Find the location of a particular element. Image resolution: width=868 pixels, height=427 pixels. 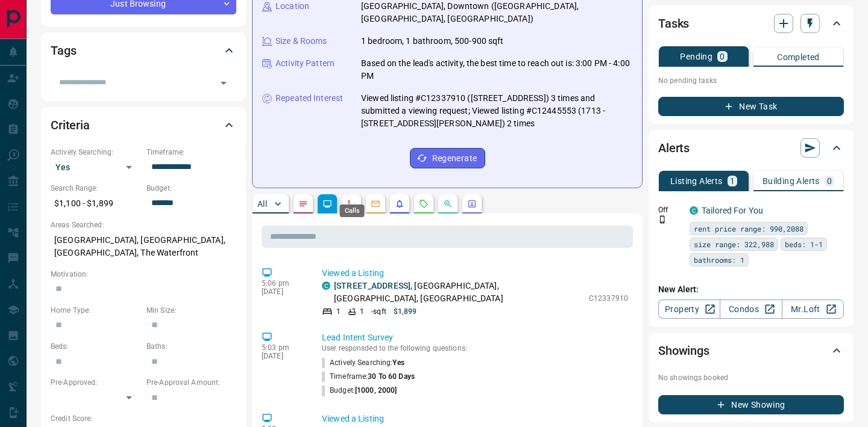

h2: Criteria is located at coordinates (70, 125).